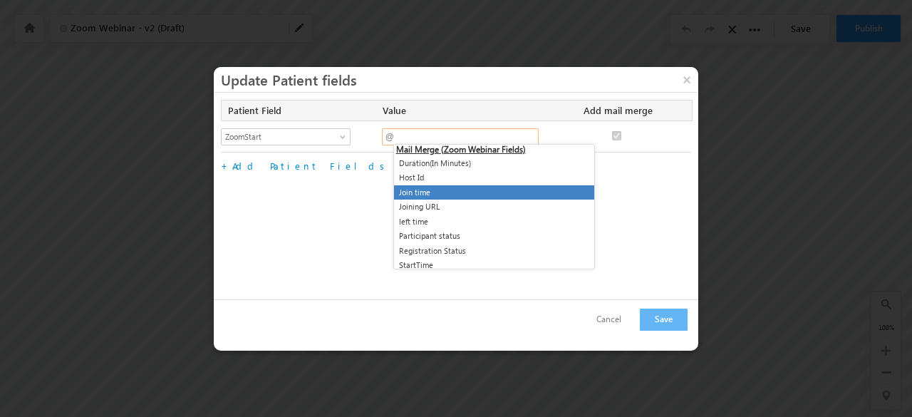 This screenshot has width=912, height=417. What do you see at coordinates (494, 163) in the screenshot?
I see `li: Duration(In Minutes)` at bounding box center [494, 163].